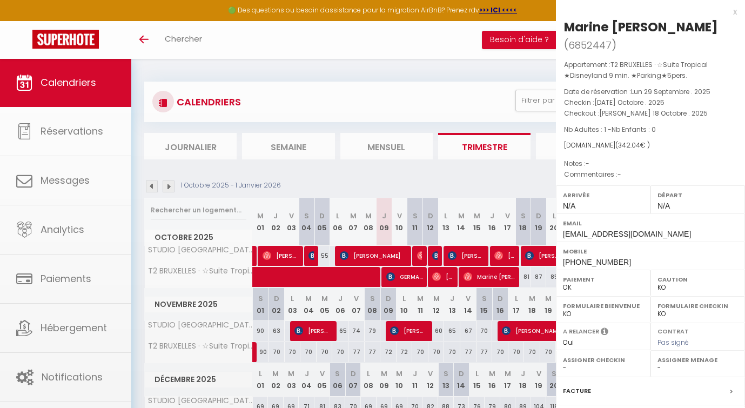 The image size is (745, 408). What do you see at coordinates (610, 129) in the screenshot?
I see `span: Nb Adultes : 1 -` at bounding box center [610, 129].